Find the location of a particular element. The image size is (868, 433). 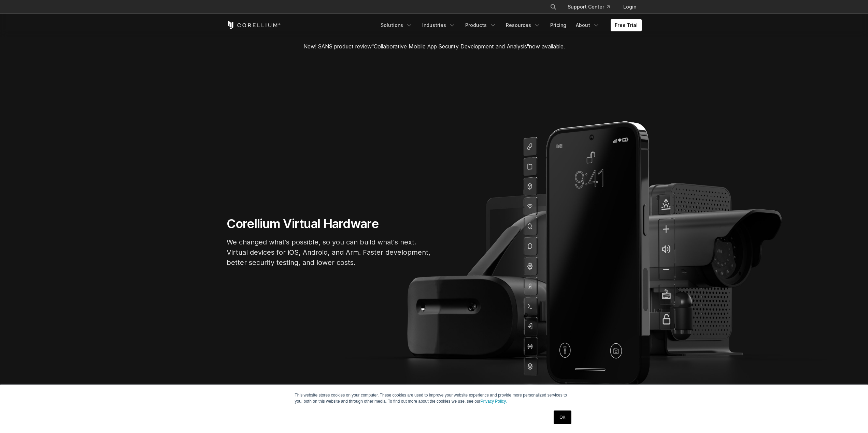

a: Privacy Policy. is located at coordinates (494, 402).